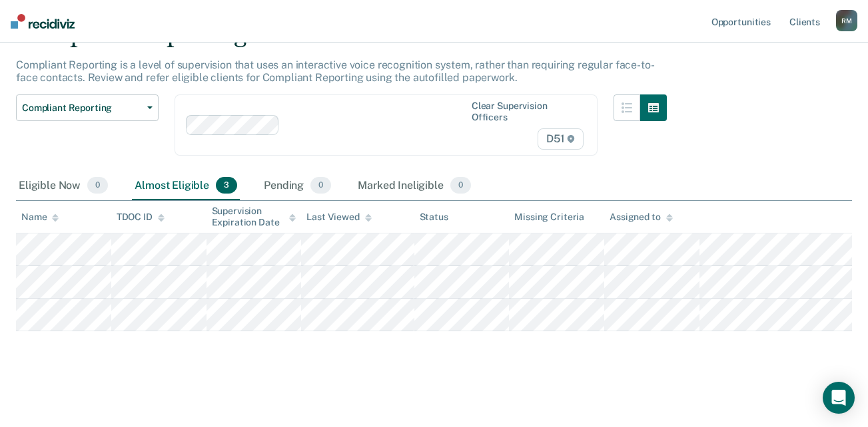 Image resolution: width=868 pixels, height=427 pixels. Describe the element at coordinates (338, 217) in the screenshot. I see `div: Last Viewed` at that location.